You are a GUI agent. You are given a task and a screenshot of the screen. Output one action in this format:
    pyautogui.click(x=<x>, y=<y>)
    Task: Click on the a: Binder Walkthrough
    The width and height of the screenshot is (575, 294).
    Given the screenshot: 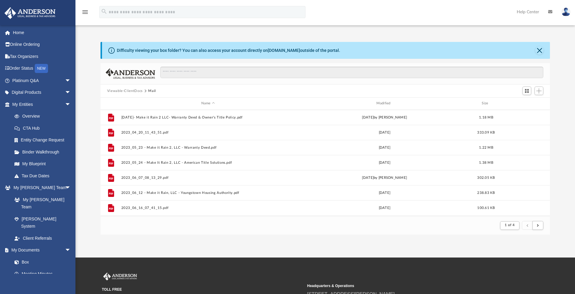 What is the action you would take?
    pyautogui.click(x=44, y=152)
    